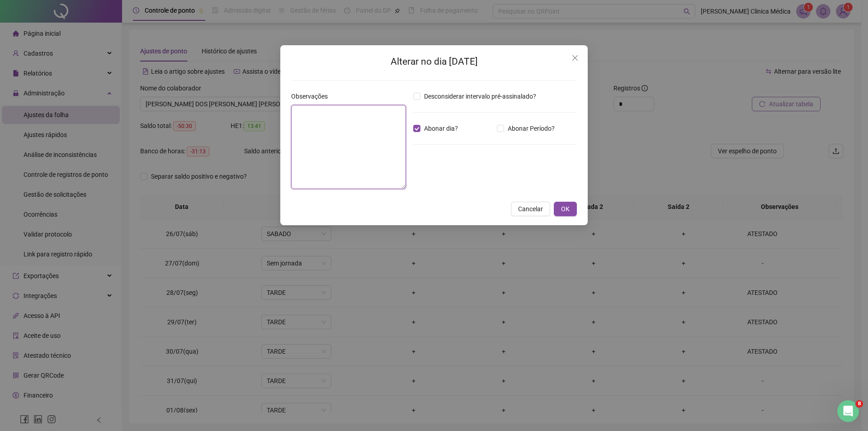 The image size is (868, 431). Describe the element at coordinates (313, 96) in the screenshot. I see `label: Observações` at that location.